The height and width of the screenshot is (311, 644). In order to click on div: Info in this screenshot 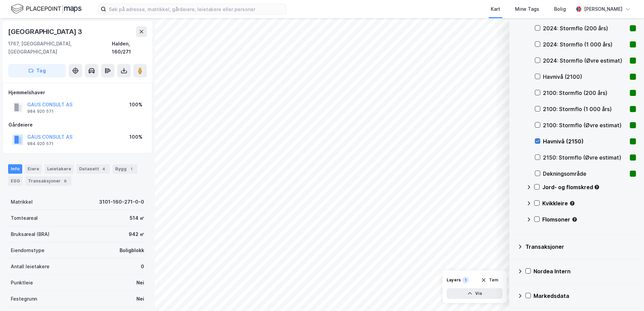, I will do `click(16, 169)`.